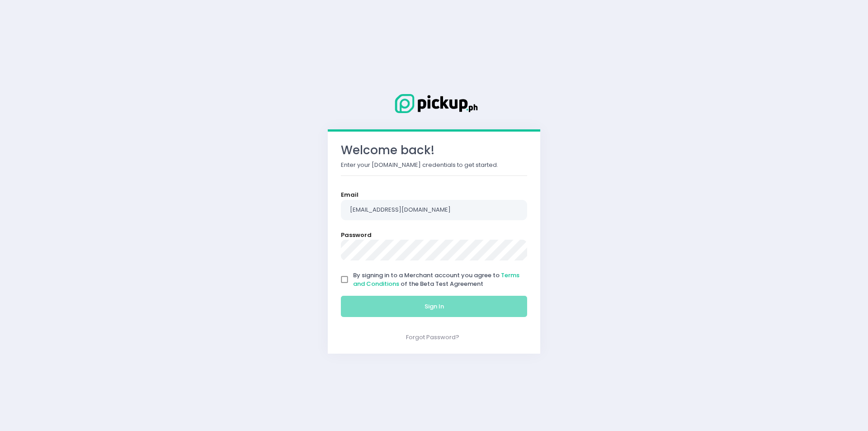 The width and height of the screenshot is (868, 431). What do you see at coordinates (432, 337) in the screenshot?
I see `a: Forgot Password?` at bounding box center [432, 337].